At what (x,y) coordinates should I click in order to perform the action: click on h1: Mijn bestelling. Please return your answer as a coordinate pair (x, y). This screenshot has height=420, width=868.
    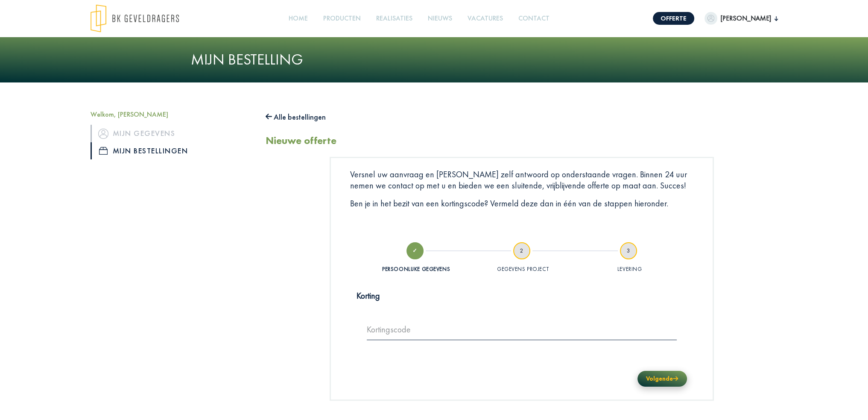
    Looking at the image, I should click on (434, 60).